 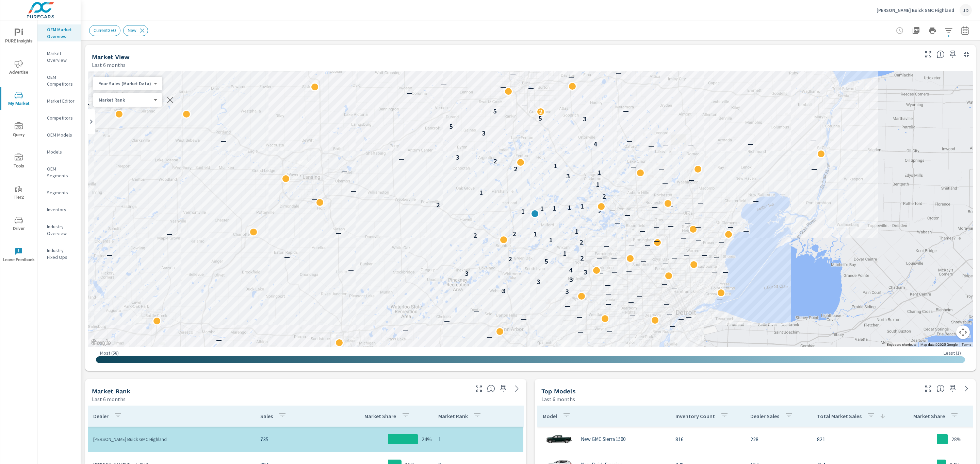 What do you see at coordinates (963, 333) in the screenshot?
I see `button: Map camera controls` at bounding box center [963, 333].